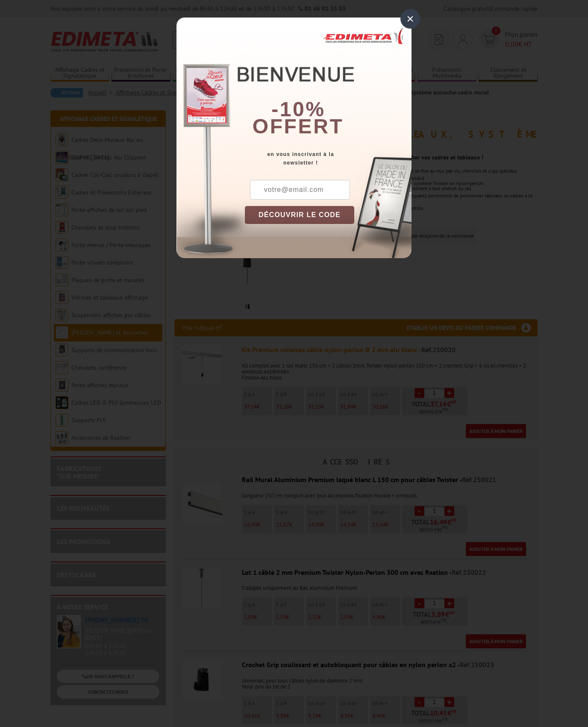  Describe the element at coordinates (299, 215) in the screenshot. I see `button: DÉCOUVRIR LE CODE` at that location.